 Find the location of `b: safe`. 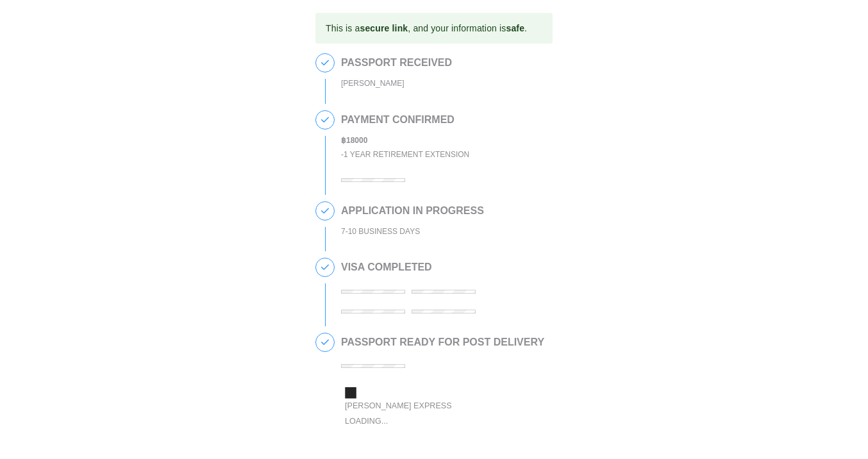

b: safe is located at coordinates (515, 28).